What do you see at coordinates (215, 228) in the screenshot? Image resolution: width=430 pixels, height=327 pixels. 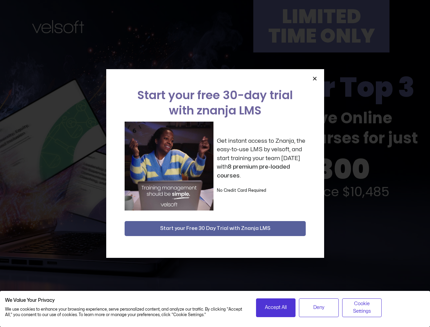 I see `span: Start your Free 30 Day Trial with Znanja LMS` at bounding box center [215, 228].